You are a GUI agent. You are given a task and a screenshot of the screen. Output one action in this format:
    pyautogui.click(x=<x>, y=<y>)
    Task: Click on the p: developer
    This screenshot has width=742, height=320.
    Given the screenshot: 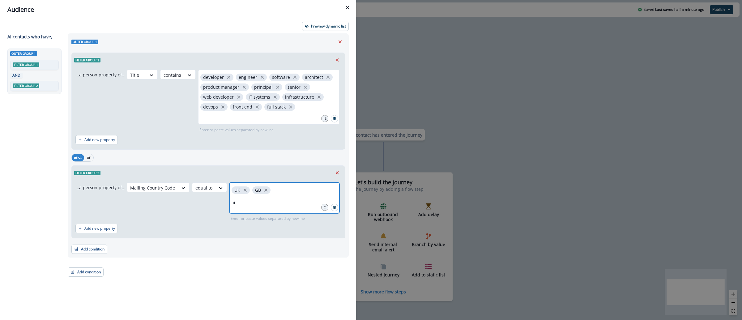 What is the action you would take?
    pyautogui.click(x=213, y=77)
    